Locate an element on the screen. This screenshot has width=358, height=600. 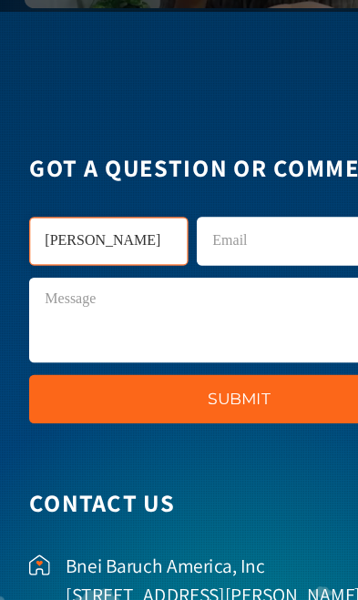
input: Submit is located at coordinates (178, 345).